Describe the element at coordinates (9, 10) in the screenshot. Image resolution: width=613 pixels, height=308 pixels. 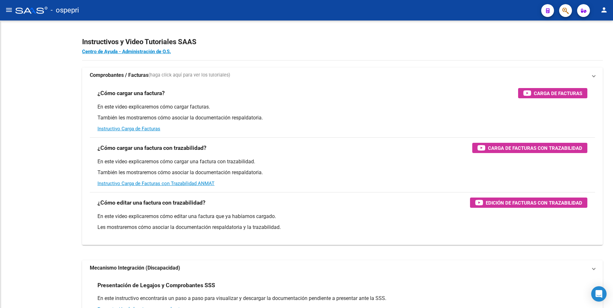
I see `mat-icon: menu` at that location.